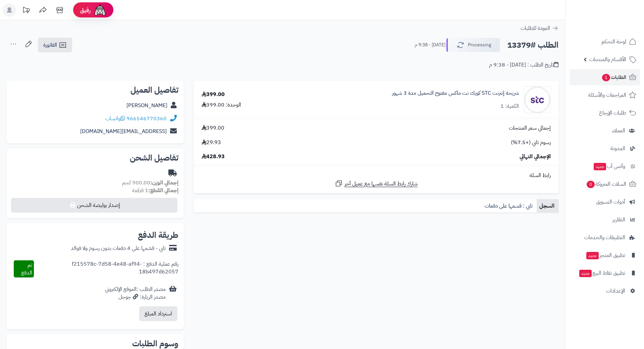 The width and height of the screenshot is (644, 349). What do you see at coordinates (115, 119) in the screenshot?
I see `a: واتساب` at bounding box center [115, 119].